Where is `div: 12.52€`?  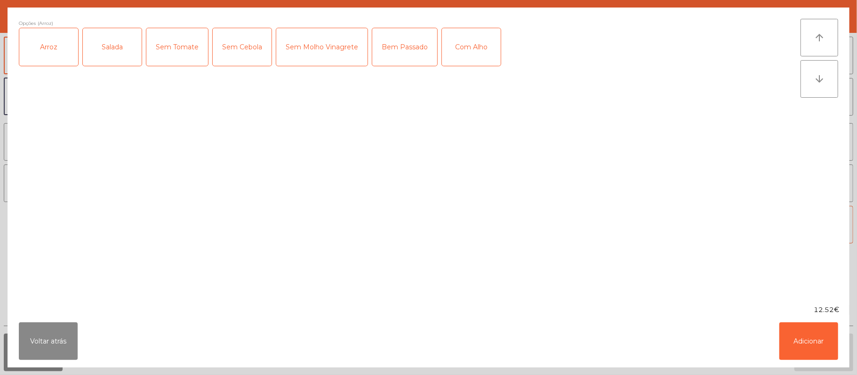
div: 12.52€ is located at coordinates (428, 310).